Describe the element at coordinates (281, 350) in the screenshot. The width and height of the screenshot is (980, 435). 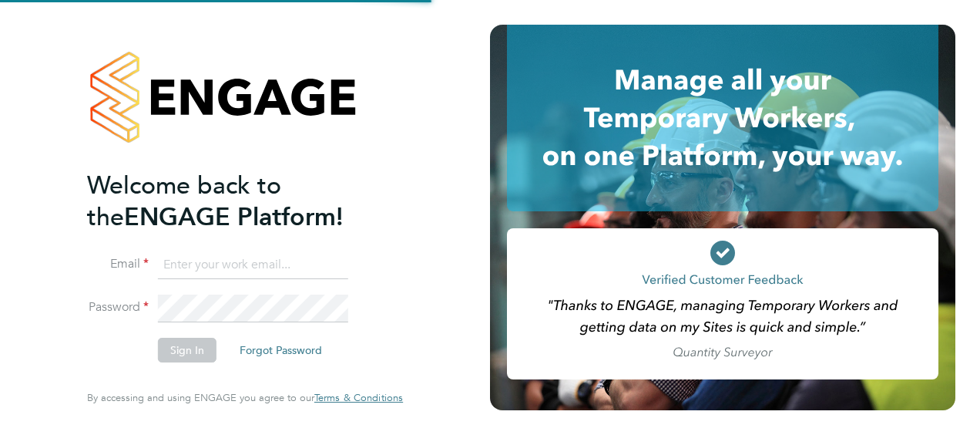
I see `button: Forgot Password` at that location.